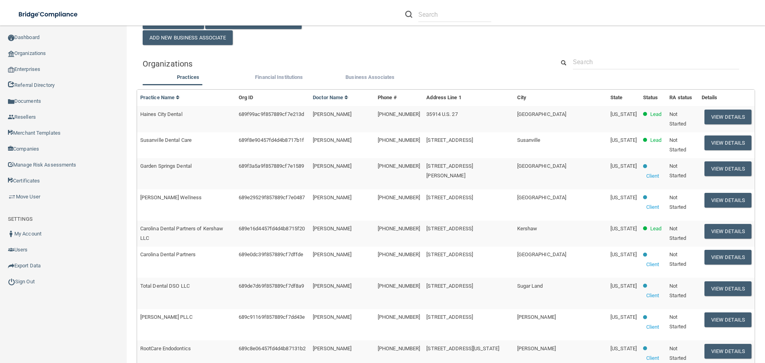 The width and height of the screenshot is (765, 363). Describe the element at coordinates (11, 54) in the screenshot. I see `img: organization-icon.f8decf85.png` at that location.